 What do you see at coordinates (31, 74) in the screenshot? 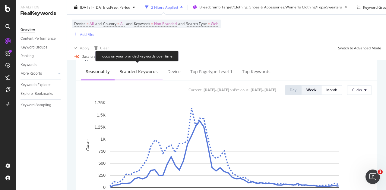
I see `div: More Reports` at bounding box center [31, 74].